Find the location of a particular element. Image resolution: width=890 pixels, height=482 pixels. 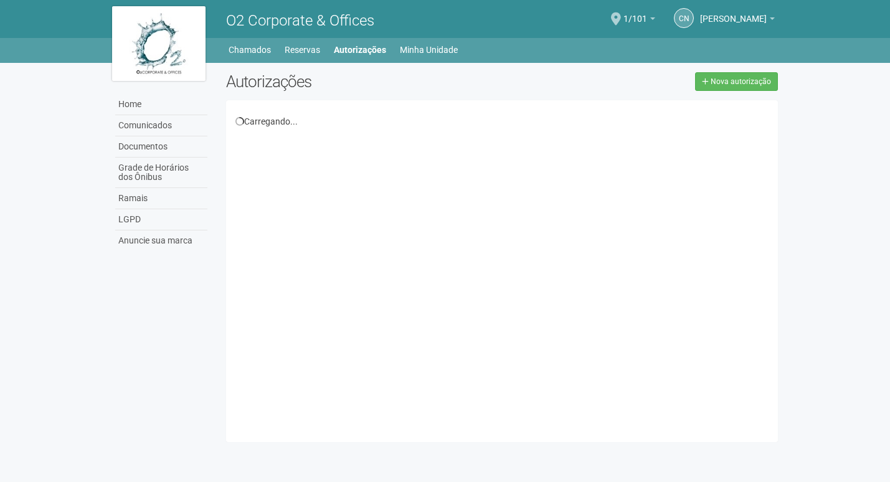

a: Minha Unidade is located at coordinates (428, 50).